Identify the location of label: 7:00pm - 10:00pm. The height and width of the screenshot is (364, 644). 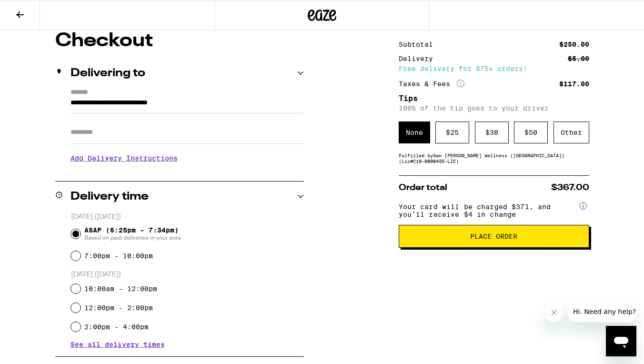
(118, 256).